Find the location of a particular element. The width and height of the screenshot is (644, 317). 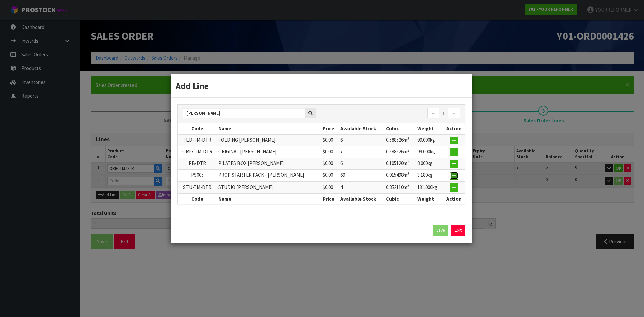

td: 8.000kg is located at coordinates (430, 163).